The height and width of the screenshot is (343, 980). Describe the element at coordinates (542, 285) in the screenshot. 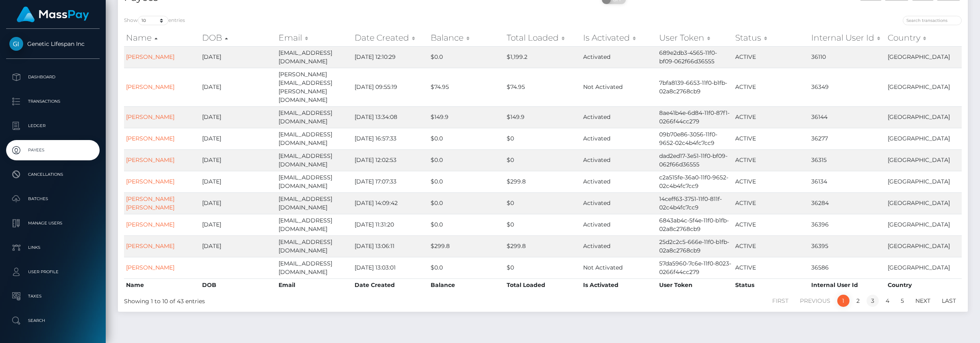

I see `th: Total Loaded` at that location.